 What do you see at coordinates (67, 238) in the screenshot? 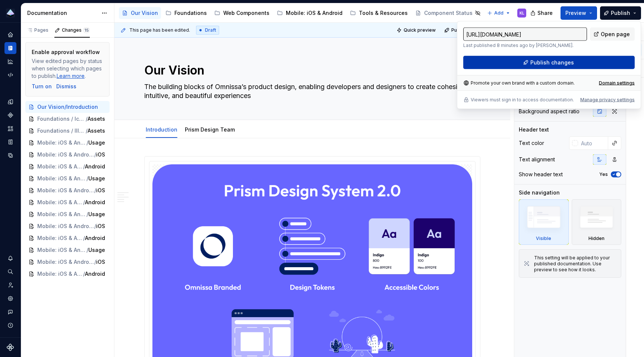
I see `a: Mobile: iOS & Android / Components / List Items/Android` at bounding box center [67, 238].